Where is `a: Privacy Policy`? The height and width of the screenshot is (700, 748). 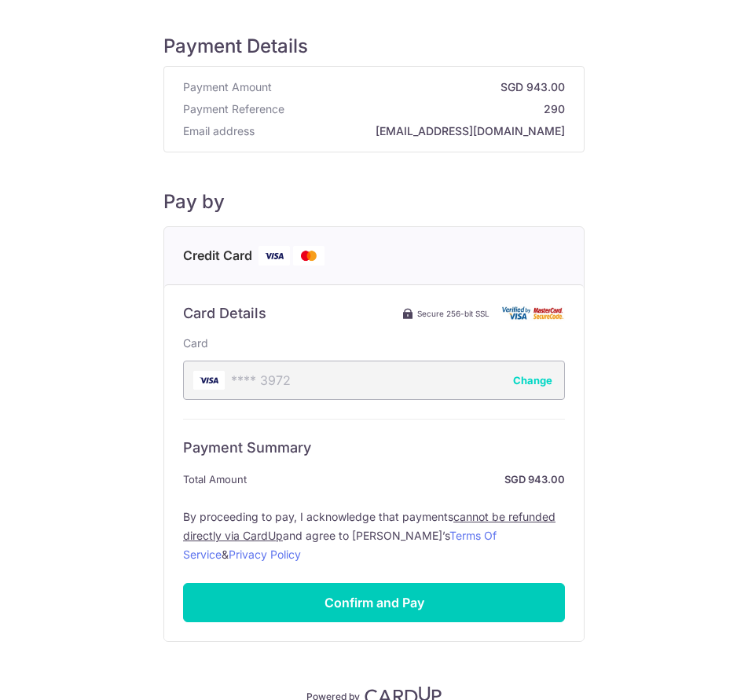 a: Privacy Policy is located at coordinates (265, 554).